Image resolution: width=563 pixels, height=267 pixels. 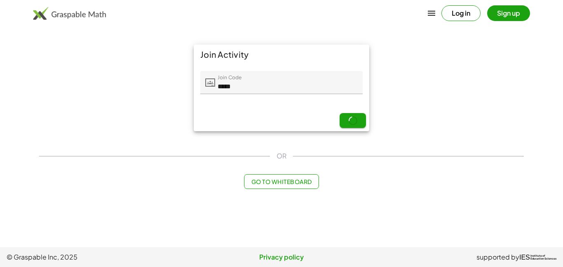 I want to click on span: Institute of Education Sciences, so click(x=543, y=257).